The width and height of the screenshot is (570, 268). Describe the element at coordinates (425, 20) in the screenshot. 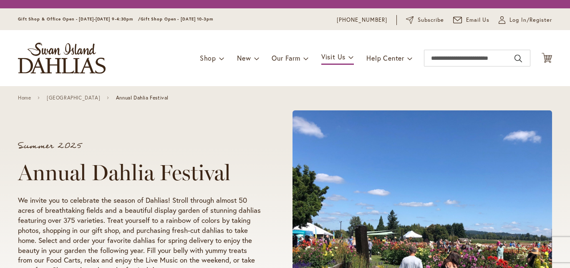

I see `a: Subscribe` at that location.